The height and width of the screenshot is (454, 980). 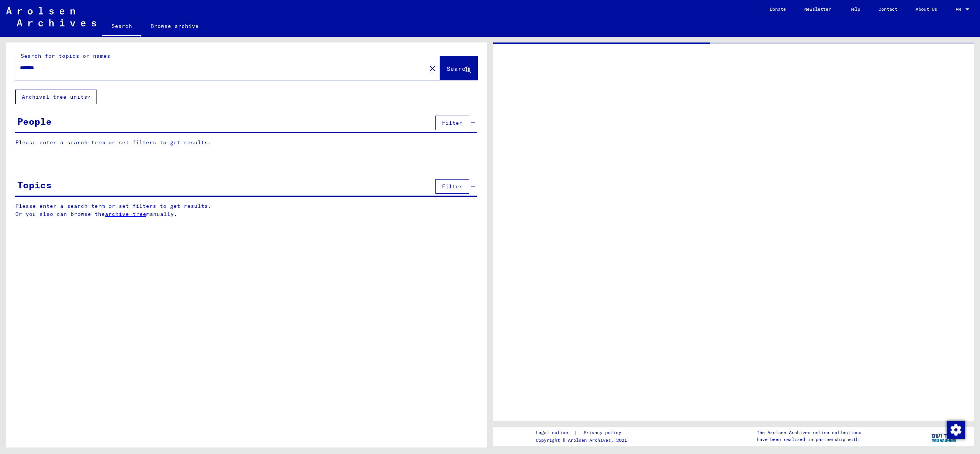 What do you see at coordinates (959, 10) in the screenshot?
I see `span: EN` at bounding box center [959, 10].